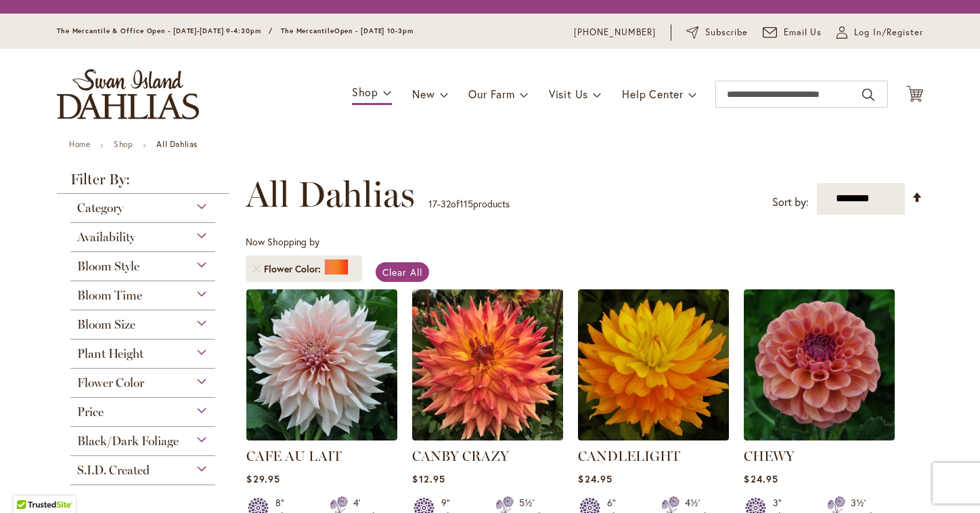  What do you see at coordinates (123, 143) in the screenshot?
I see `a: Shop` at bounding box center [123, 143].